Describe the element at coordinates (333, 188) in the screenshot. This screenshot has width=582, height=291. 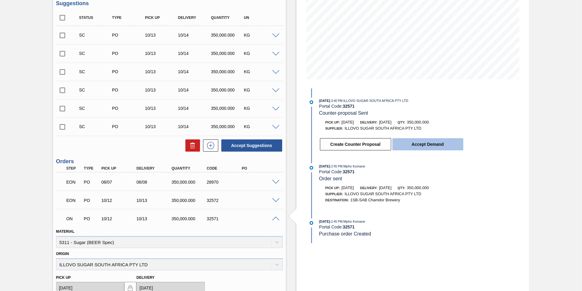
I see `span: Pick up:` at that location.